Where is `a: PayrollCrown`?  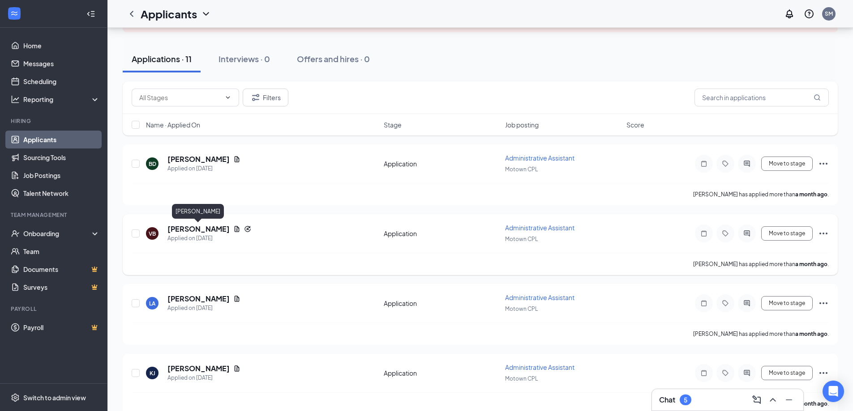
a: PayrollCrown is located at coordinates (61, 328).